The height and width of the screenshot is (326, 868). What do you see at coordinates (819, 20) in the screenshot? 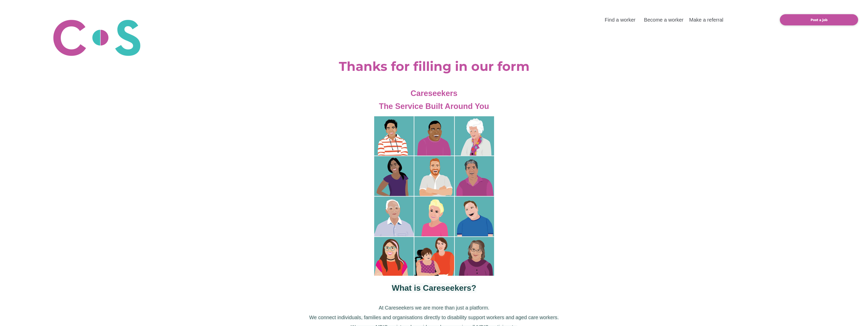
I see `a: Post a job` at bounding box center [819, 20].